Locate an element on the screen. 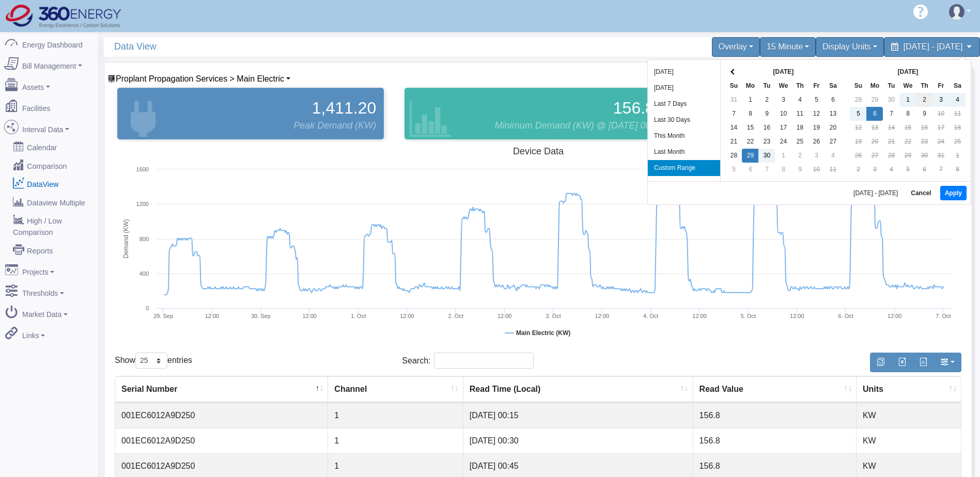  td: 24 is located at coordinates (941, 141).